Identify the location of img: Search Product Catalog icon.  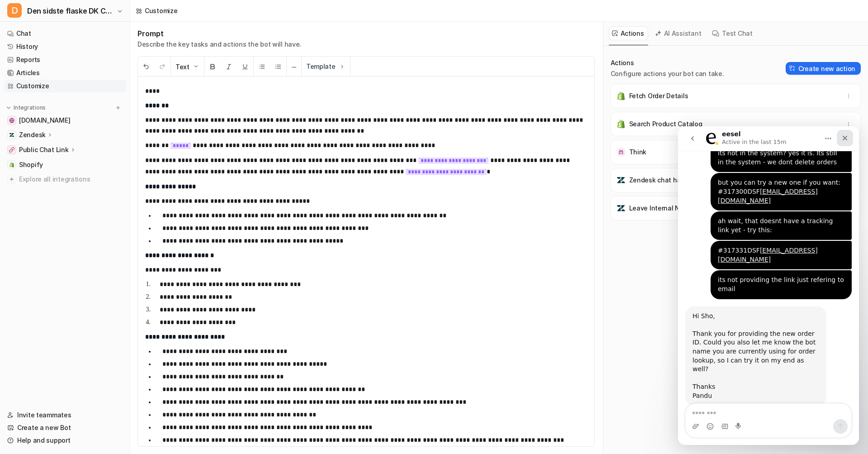
(621, 124).